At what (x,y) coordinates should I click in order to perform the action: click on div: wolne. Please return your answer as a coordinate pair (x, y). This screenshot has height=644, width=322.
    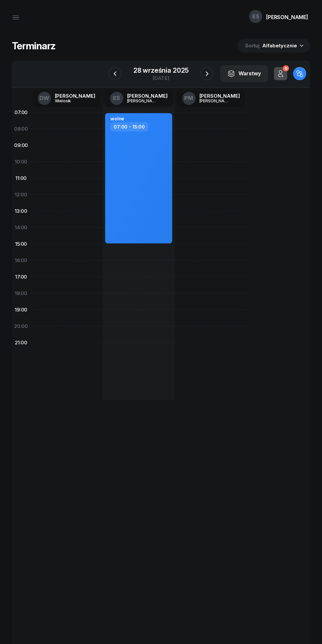
    Looking at the image, I should click on (117, 119).